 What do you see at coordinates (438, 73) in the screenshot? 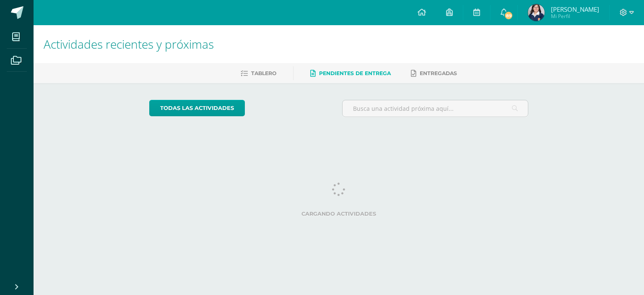
I see `span: Entregadas` at bounding box center [438, 73].